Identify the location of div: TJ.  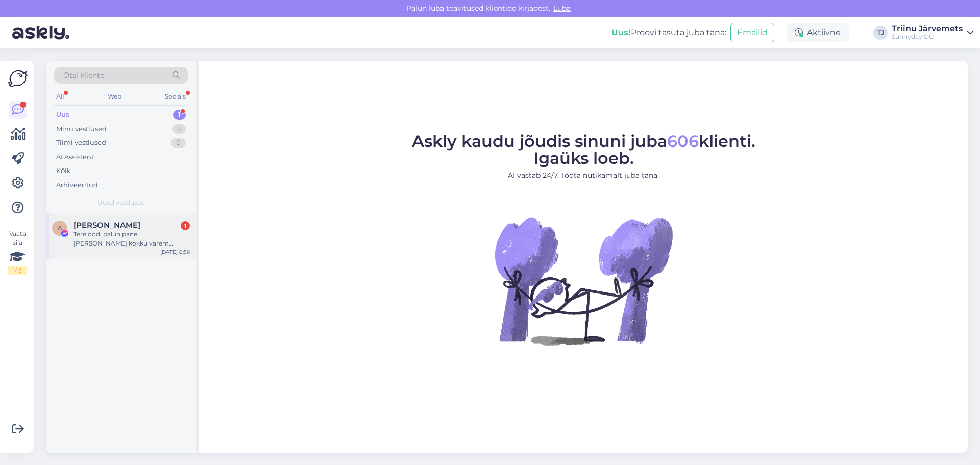
(881, 33).